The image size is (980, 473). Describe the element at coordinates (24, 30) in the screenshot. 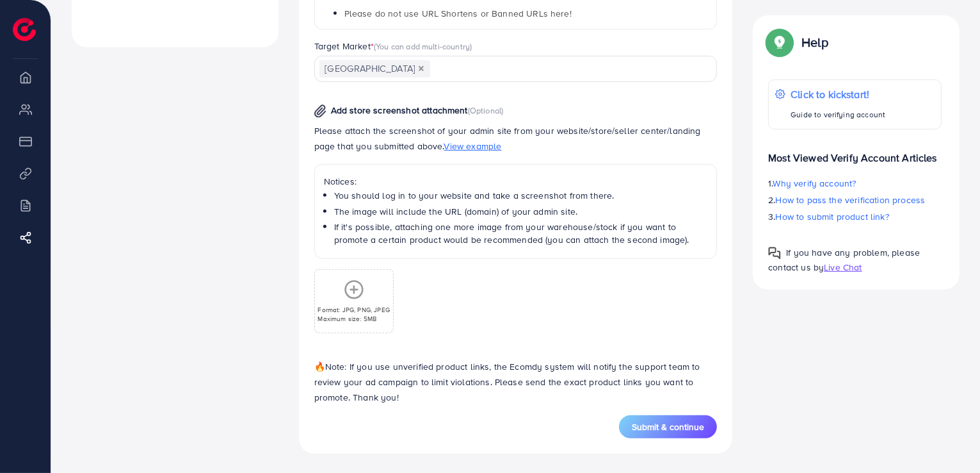

I see `img: logo` at that location.